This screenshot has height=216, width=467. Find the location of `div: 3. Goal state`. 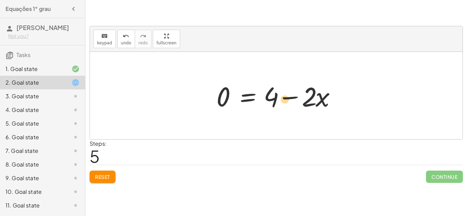

div: 3. Goal state is located at coordinates (33, 96).